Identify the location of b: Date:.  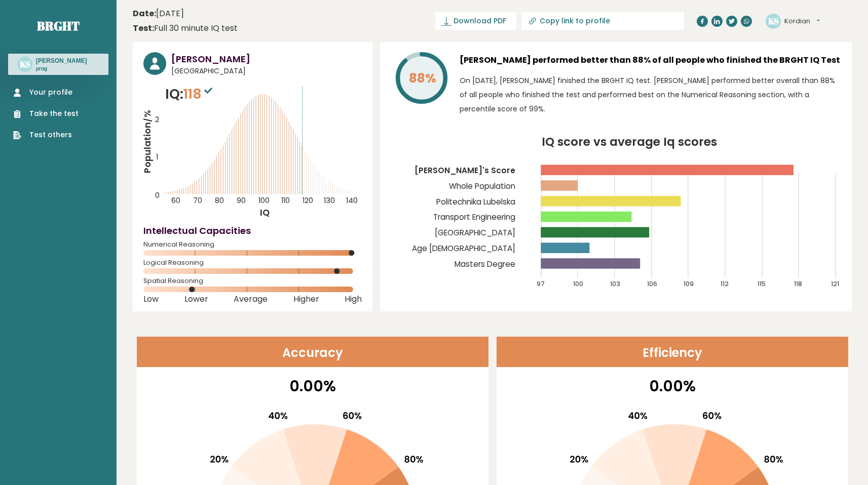
(145, 13).